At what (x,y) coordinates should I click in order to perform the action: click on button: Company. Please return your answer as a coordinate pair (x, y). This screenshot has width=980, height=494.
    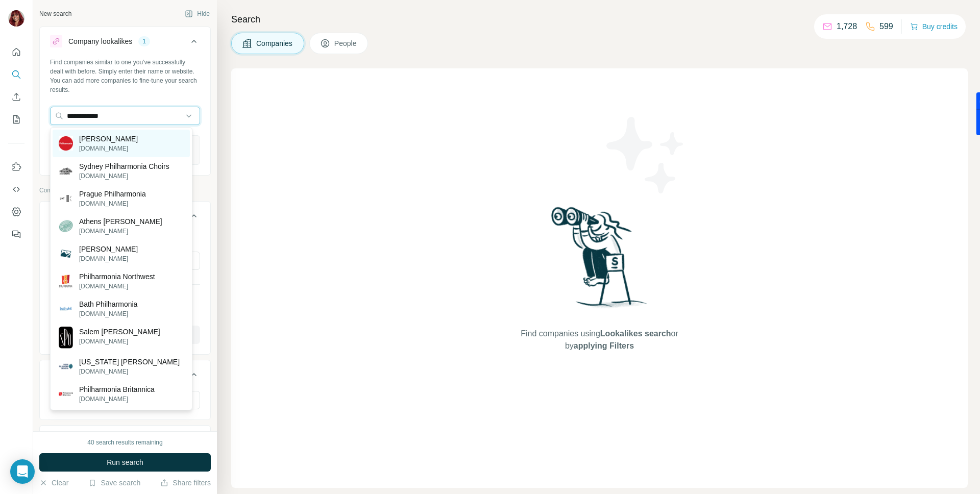
    Looking at the image, I should click on (125, 218).